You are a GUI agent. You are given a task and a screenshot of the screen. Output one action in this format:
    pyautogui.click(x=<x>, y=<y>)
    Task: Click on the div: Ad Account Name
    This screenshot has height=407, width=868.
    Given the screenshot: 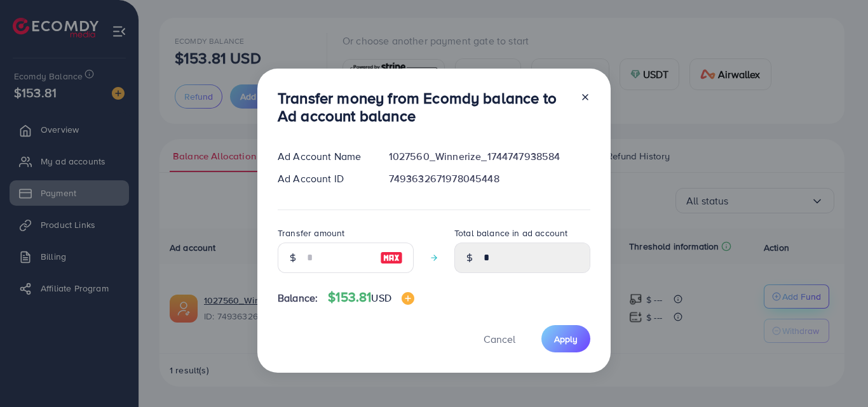 What is the action you would take?
    pyautogui.click(x=323, y=157)
    